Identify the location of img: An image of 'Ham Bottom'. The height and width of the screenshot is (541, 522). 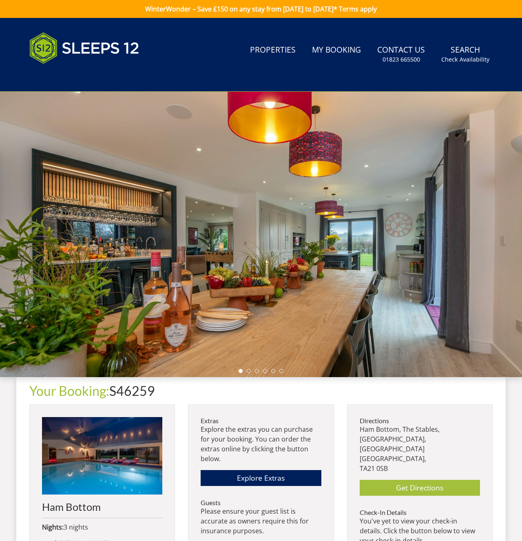
(102, 456).